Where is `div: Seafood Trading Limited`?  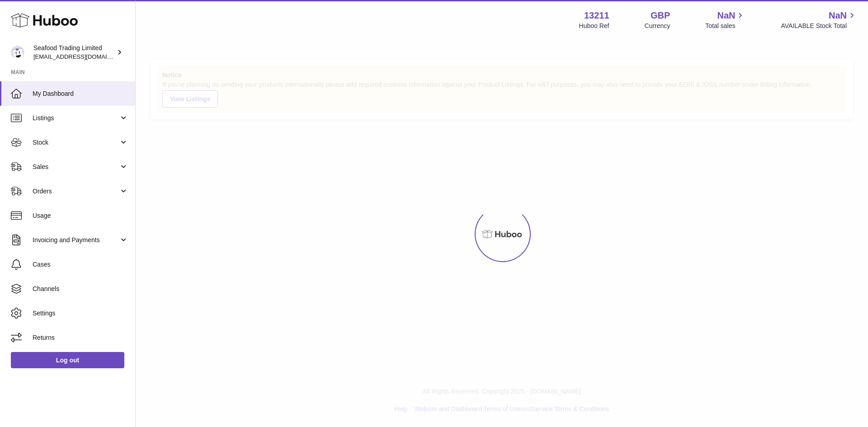
div: Seafood Trading Limited is located at coordinates (74, 52).